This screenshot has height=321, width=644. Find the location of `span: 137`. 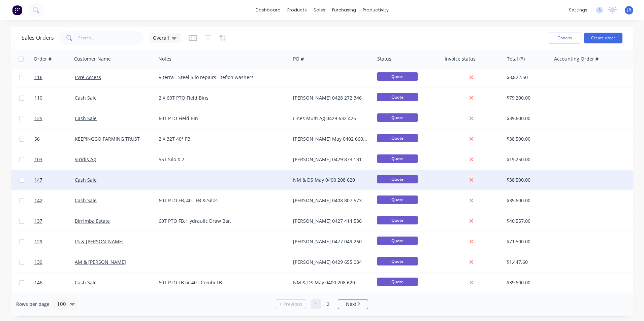

span: 137 is located at coordinates (38, 221).